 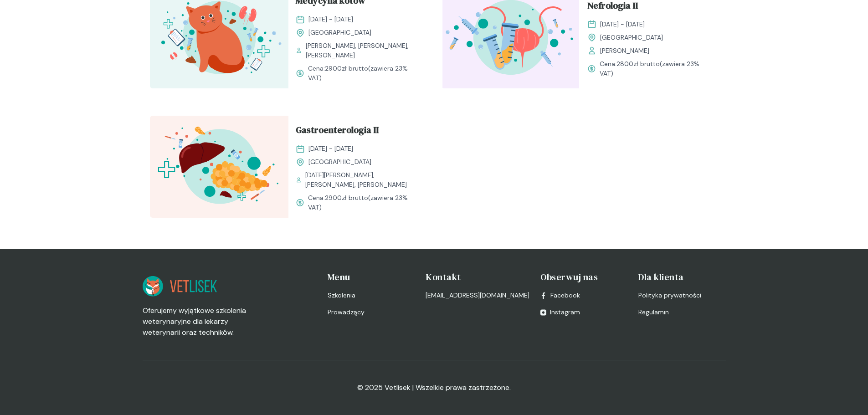 What do you see at coordinates (337, 132) in the screenshot?
I see `span: Gastroenterologia II` at bounding box center [337, 132].